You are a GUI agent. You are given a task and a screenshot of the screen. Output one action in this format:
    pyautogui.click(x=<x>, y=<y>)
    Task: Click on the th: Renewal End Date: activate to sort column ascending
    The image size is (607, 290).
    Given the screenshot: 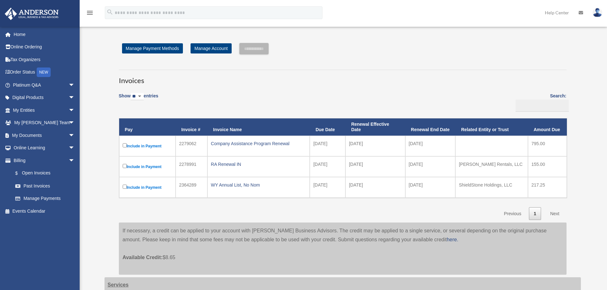 What is the action you would take?
    pyautogui.click(x=430, y=127)
    